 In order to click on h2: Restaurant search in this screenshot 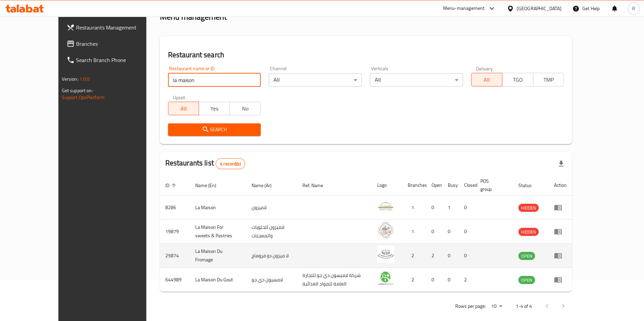, I will do `click(366, 55)`.